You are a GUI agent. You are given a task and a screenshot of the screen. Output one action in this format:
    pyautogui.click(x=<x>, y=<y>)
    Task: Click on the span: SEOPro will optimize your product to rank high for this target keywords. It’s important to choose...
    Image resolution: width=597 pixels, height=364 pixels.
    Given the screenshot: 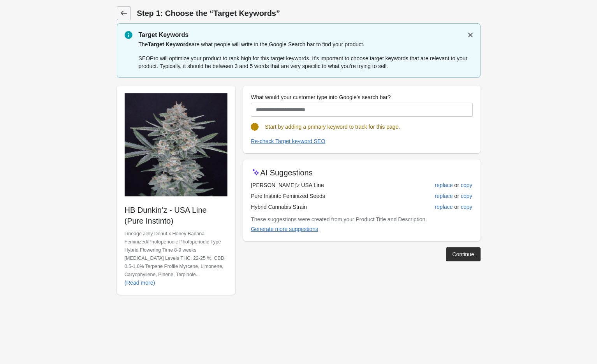 What is the action you would take?
    pyautogui.click(x=303, y=62)
    